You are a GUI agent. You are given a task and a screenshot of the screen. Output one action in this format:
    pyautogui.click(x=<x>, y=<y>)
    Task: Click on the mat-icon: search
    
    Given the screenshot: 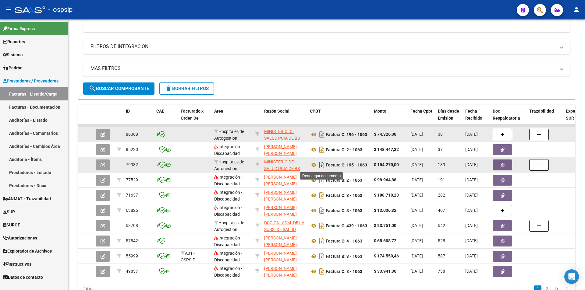 What is the action you would take?
    pyautogui.click(x=92, y=88)
    